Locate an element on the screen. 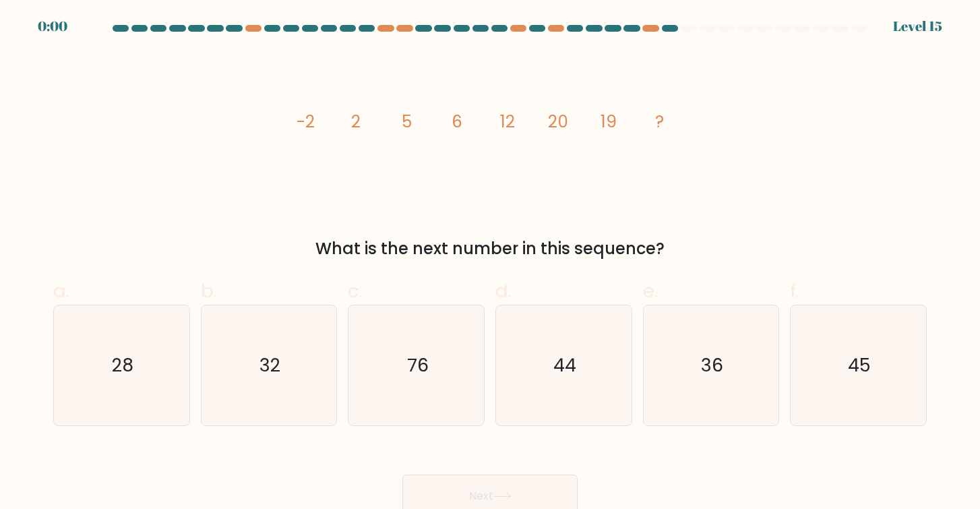 Image resolution: width=980 pixels, height=509 pixels. text: 76 is located at coordinates (417, 365).